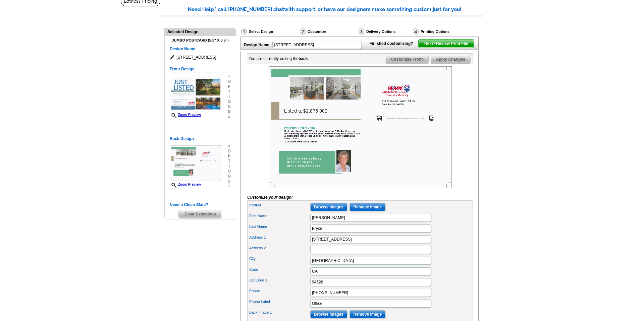 The width and height of the screenshot is (644, 321). Describe the element at coordinates (279, 205) in the screenshot. I see `label: Portrait` at that location.